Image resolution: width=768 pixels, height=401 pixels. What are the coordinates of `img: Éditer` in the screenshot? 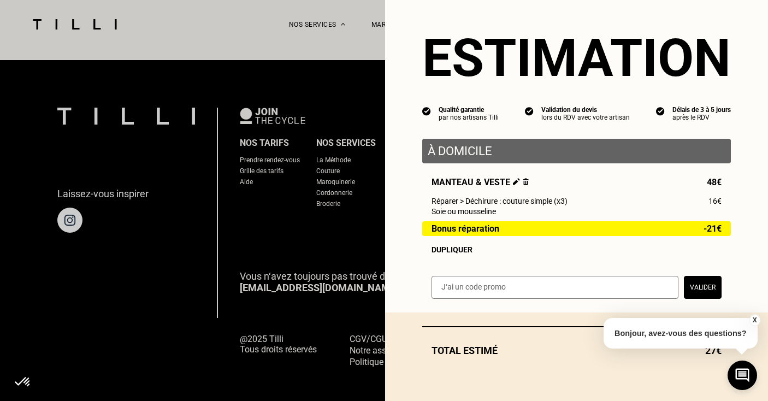 It's located at (516, 181).